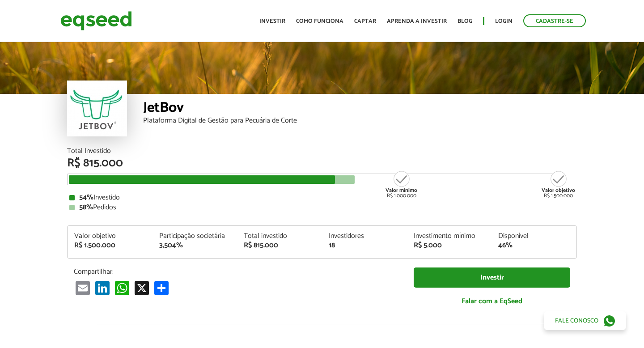  Describe the element at coordinates (554, 21) in the screenshot. I see `a: Cadastre-se` at that location.